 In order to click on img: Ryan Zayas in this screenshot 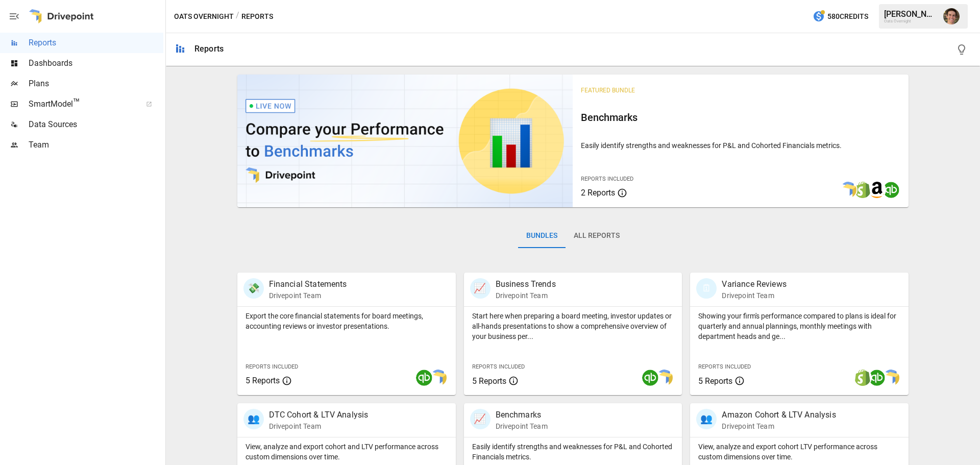, I will do `click(952, 17)`.